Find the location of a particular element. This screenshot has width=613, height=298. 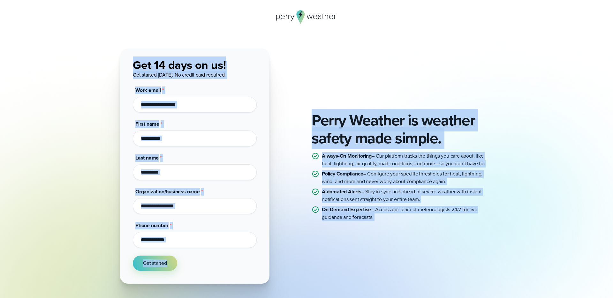

p: – Access our team of meteorologists 24/7 for live guidance and forecasts. is located at coordinates (408, 214).